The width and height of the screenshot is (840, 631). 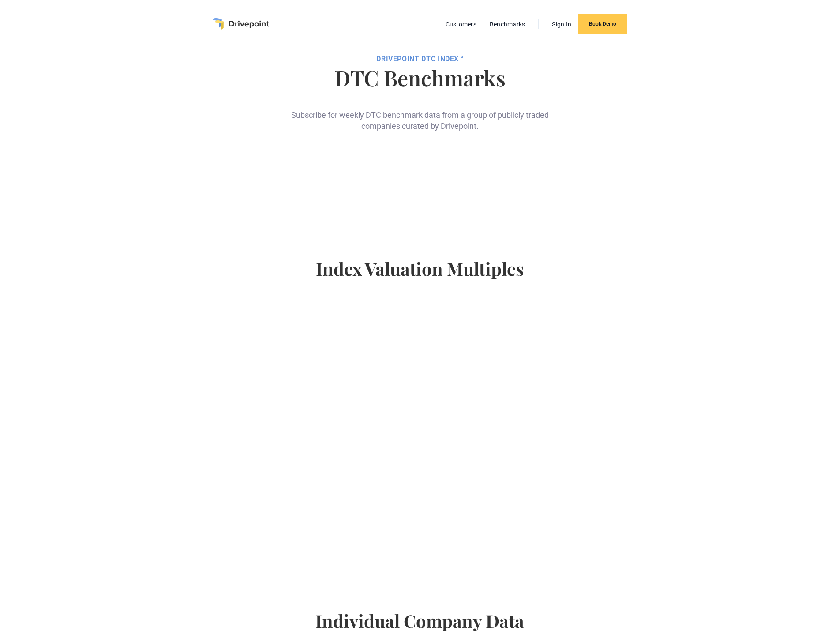 What do you see at coordinates (562, 25) in the screenshot?
I see `a: Sign In` at bounding box center [562, 25].